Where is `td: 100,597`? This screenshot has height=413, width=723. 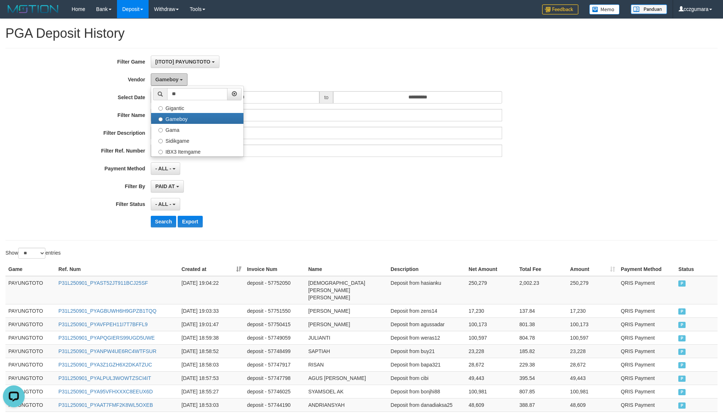
td: 100,597 is located at coordinates (593, 338).